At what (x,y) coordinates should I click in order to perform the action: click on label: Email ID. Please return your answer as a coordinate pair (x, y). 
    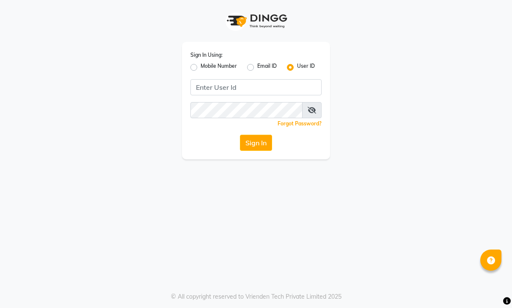
    Looking at the image, I should click on (267, 67).